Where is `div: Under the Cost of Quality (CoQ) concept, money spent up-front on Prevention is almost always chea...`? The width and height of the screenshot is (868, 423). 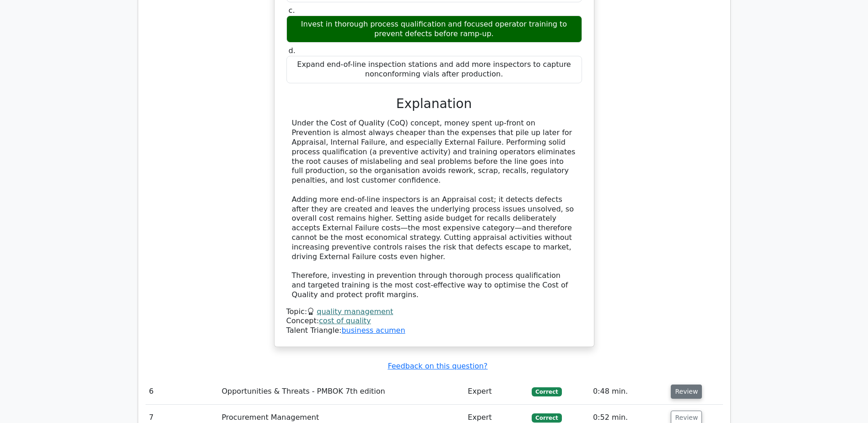 div: Under the Cost of Quality (CoQ) concept, money spent up-front on Prevention is almost always chea... is located at coordinates (434, 209).